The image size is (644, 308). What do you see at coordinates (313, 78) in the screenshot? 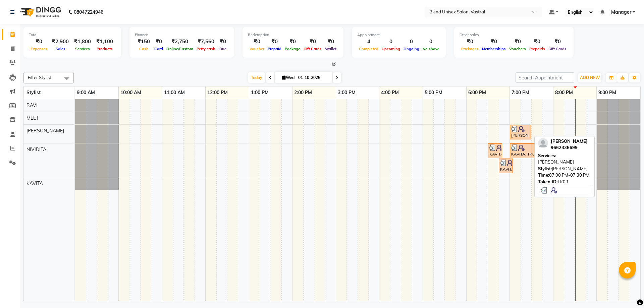
I see `input: 2025-10-01` at bounding box center [313, 78].